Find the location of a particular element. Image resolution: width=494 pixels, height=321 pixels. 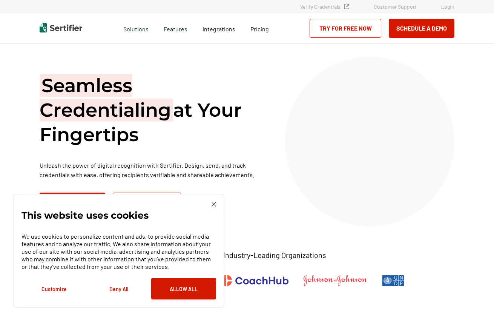

a: Pricing is located at coordinates (259, 28).